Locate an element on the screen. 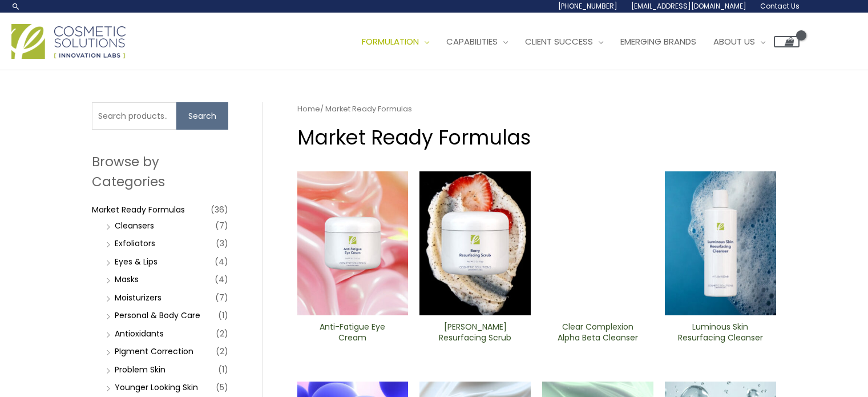 Image resolution: width=868 pixels, height=397 pixels. nav: Site Navigation is located at coordinates (572, 42).